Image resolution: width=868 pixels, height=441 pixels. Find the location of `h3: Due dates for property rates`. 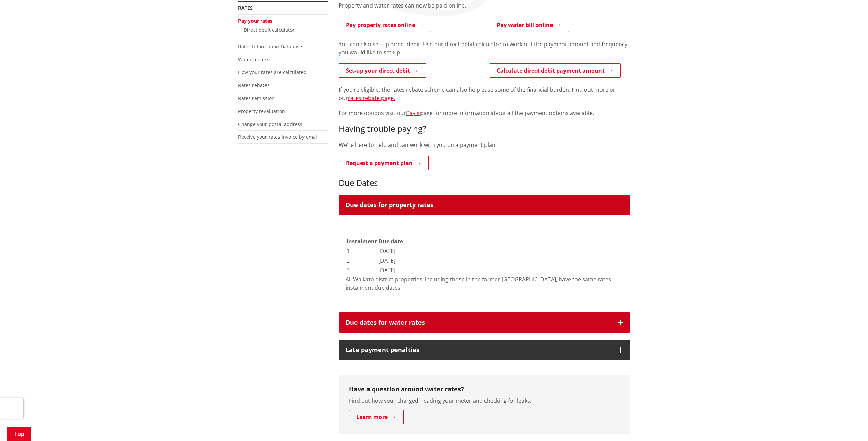

h3: Due dates for property rates is located at coordinates (478, 205).